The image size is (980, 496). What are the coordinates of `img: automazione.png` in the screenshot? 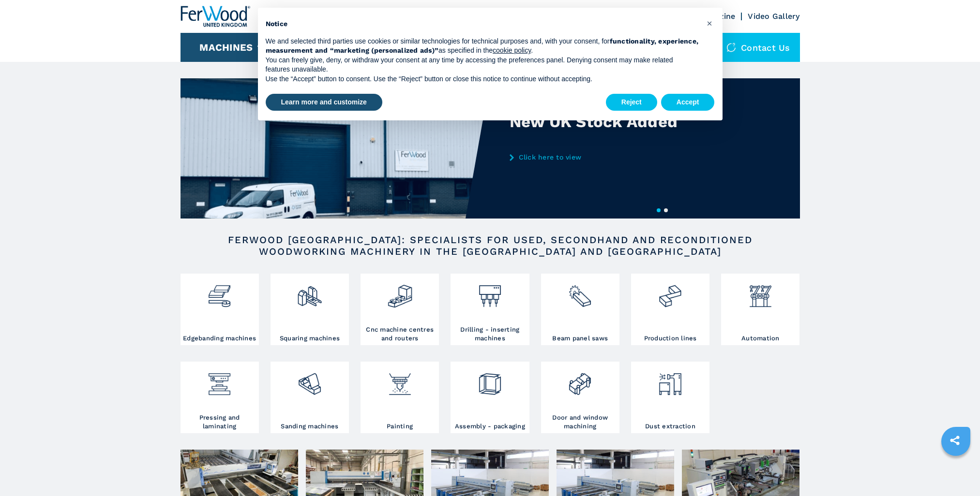 It's located at (760, 293).